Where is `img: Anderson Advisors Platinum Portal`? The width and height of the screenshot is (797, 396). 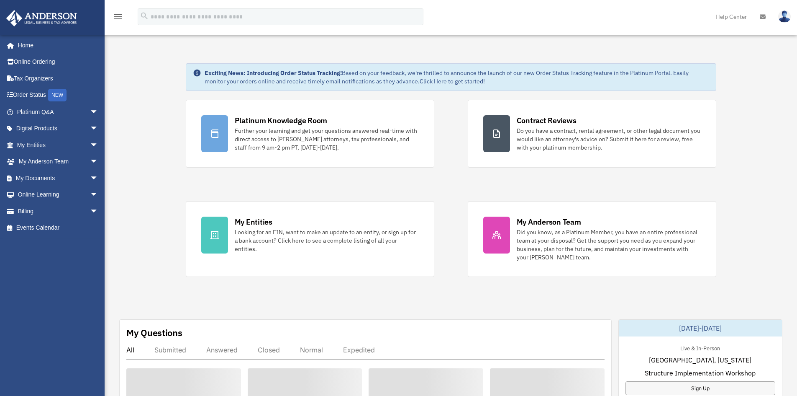
img: Anderson Advisors Platinum Portal is located at coordinates (41, 18).